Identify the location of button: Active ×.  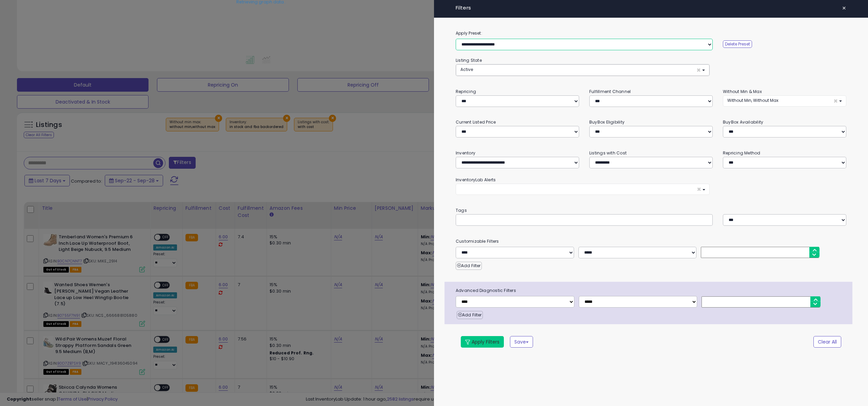
(583, 70).